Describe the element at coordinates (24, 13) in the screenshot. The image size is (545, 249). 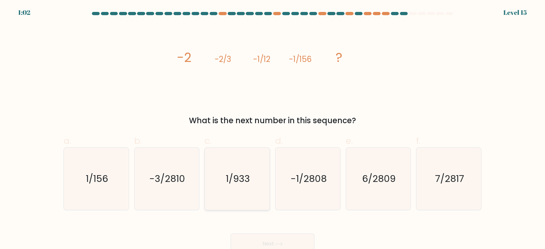
I see `div: 1:02` at that location.